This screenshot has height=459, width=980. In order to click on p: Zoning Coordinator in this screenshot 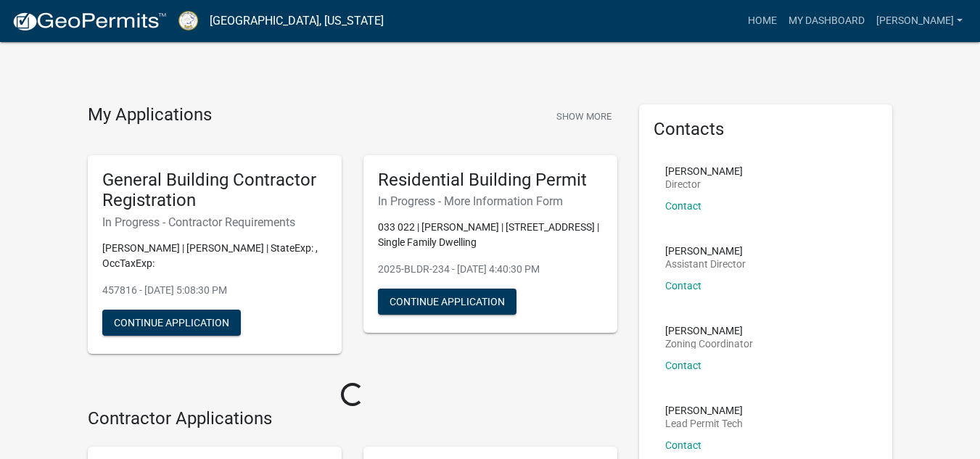, I will do `click(709, 344)`.